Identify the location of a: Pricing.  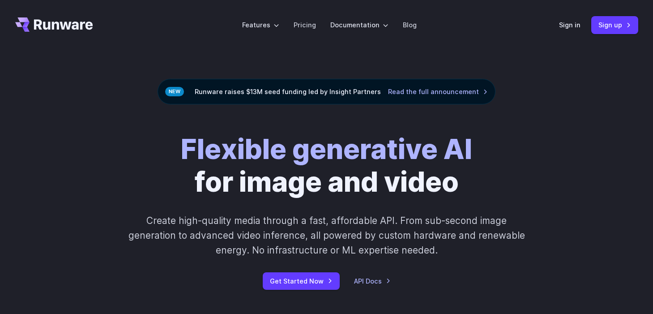
(305, 25).